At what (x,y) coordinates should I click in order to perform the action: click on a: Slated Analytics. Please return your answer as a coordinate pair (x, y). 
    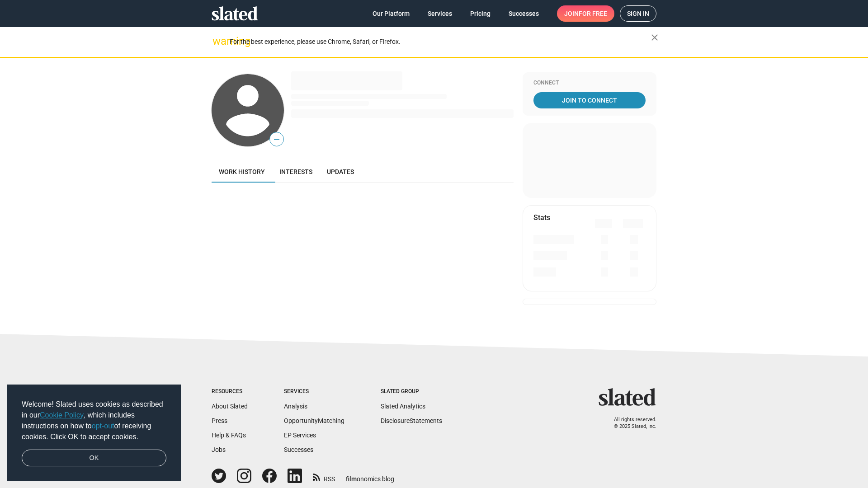
    Looking at the image, I should click on (403, 406).